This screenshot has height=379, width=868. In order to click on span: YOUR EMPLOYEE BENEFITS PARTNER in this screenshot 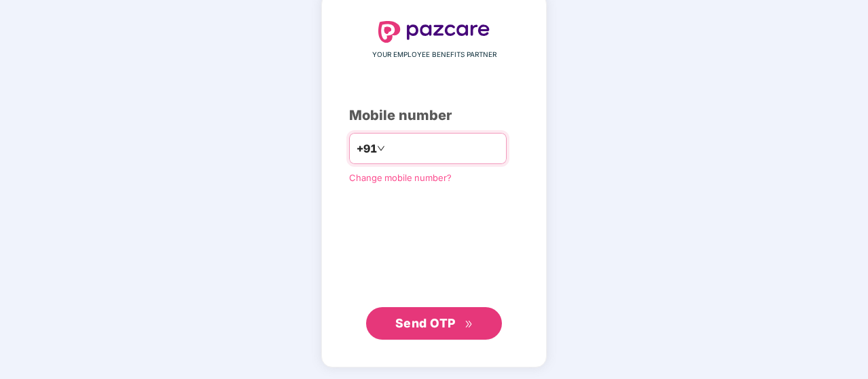, I will do `click(434, 55)`.